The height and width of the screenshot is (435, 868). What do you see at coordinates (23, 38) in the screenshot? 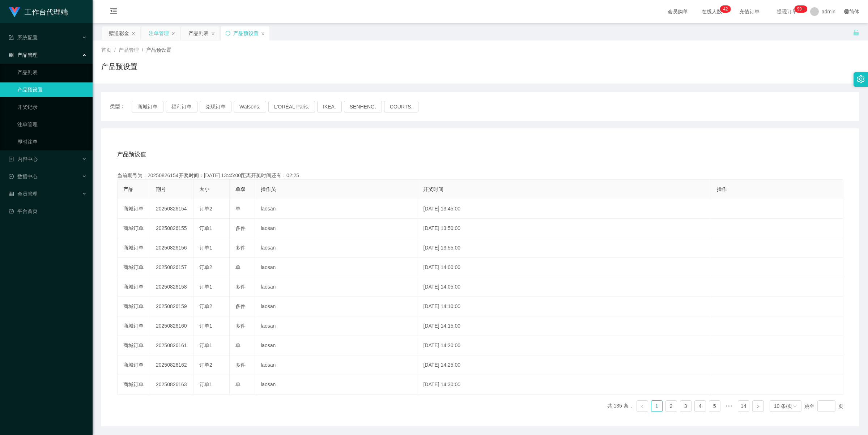
I see `span: 系统配置` at bounding box center [23, 38].